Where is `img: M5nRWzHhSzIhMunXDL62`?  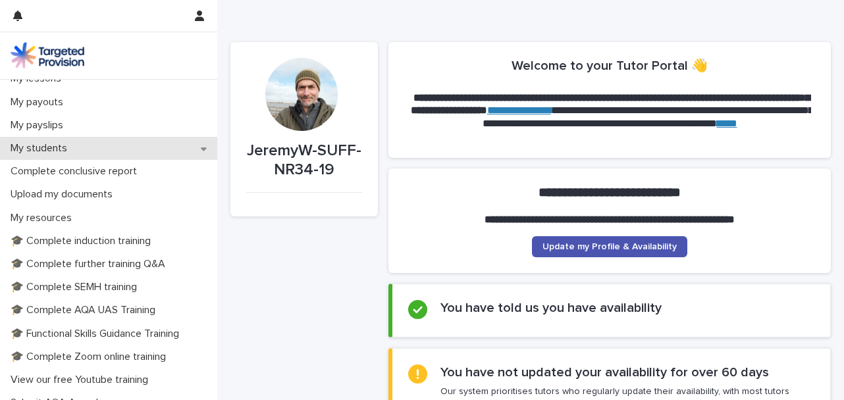
img: M5nRWzHhSzIhMunXDL62 is located at coordinates (47, 55).